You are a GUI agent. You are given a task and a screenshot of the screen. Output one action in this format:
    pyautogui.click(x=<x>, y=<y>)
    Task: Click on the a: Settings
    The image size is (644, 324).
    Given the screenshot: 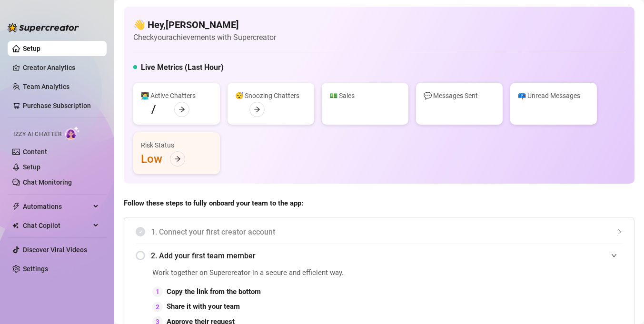 What is the action you would take?
    pyautogui.click(x=35, y=269)
    